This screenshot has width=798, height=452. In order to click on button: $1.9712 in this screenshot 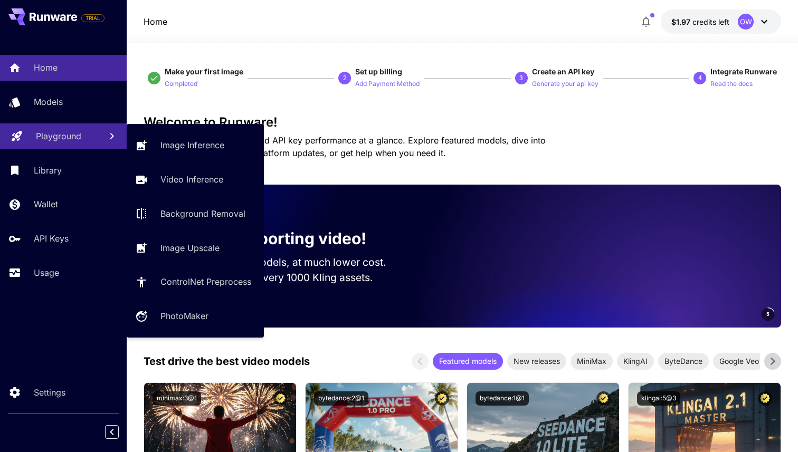, I will do `click(721, 22)`.